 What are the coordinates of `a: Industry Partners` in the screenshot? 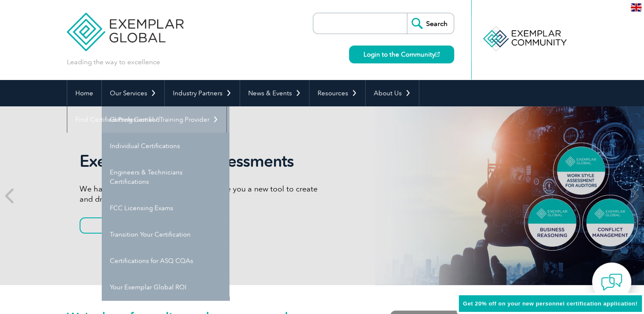 It's located at (202, 93).